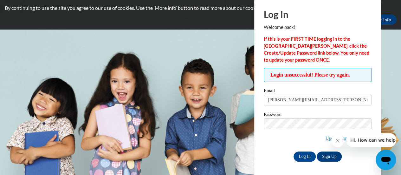  Describe the element at coordinates (305, 156) in the screenshot. I see `input: Log In` at that location.